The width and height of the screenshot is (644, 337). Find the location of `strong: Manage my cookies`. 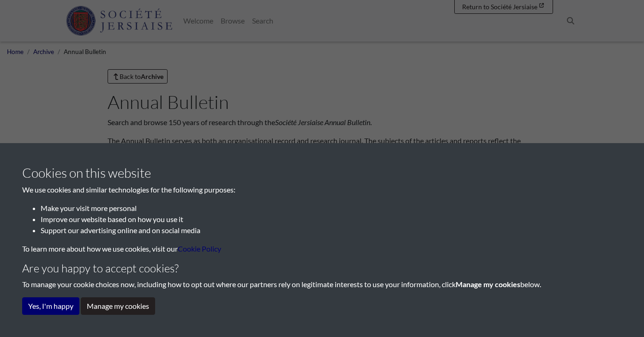

strong: Manage my cookies is located at coordinates (487, 284).